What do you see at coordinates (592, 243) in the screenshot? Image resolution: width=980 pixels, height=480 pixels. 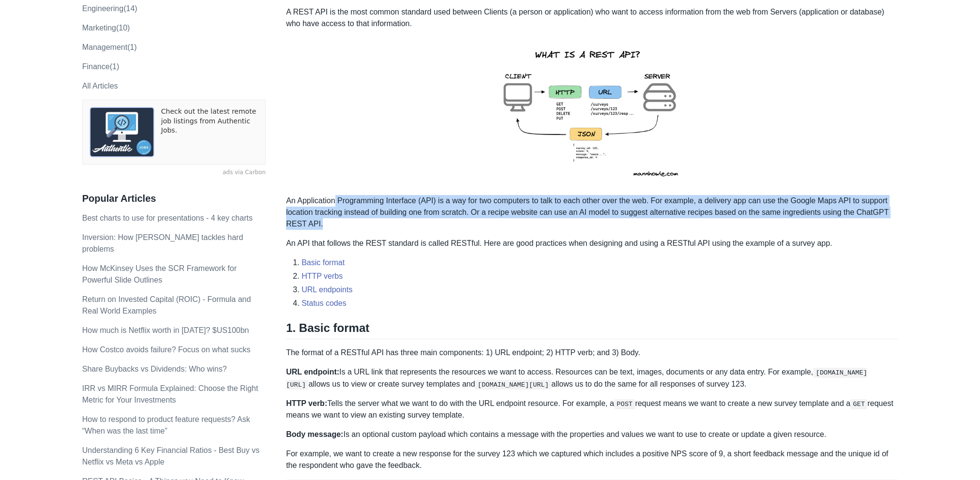 I see `p: An API that follows the REST standard is called RESTful. Here are good practices when designing a...` at bounding box center [592, 243].